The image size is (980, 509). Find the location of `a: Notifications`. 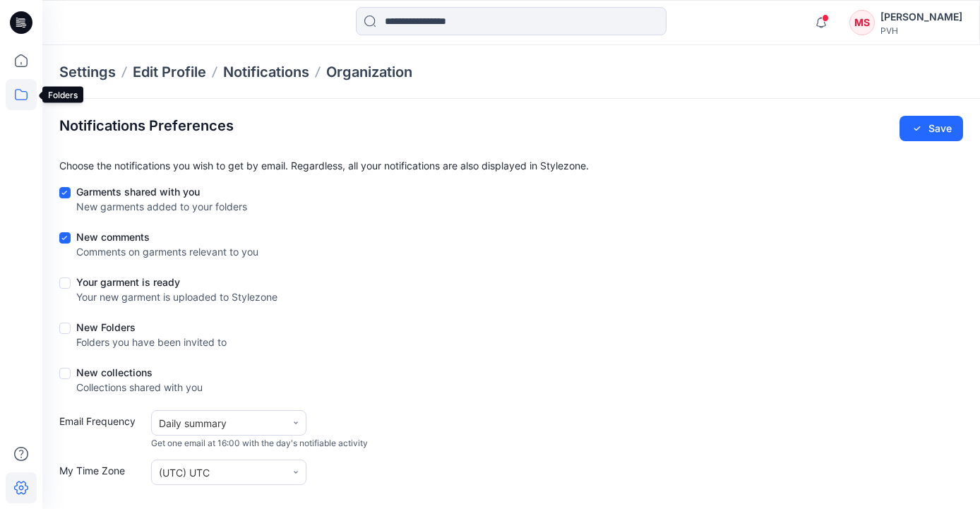

a: Notifications is located at coordinates (266, 72).